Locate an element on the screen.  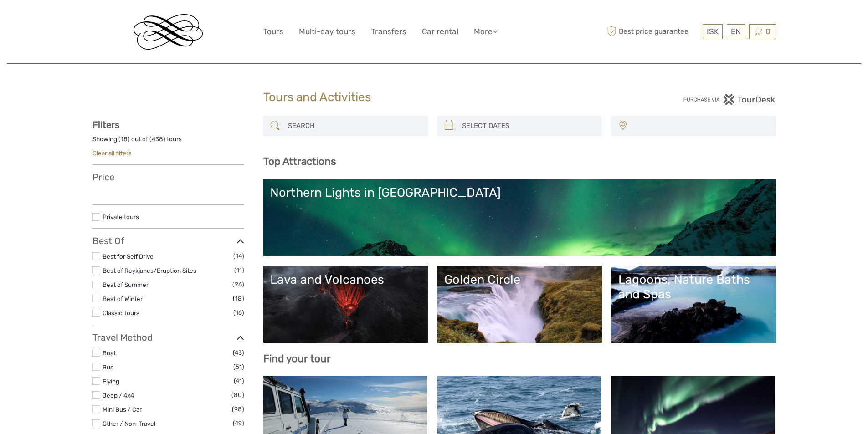
a: Boat is located at coordinates (109, 353).